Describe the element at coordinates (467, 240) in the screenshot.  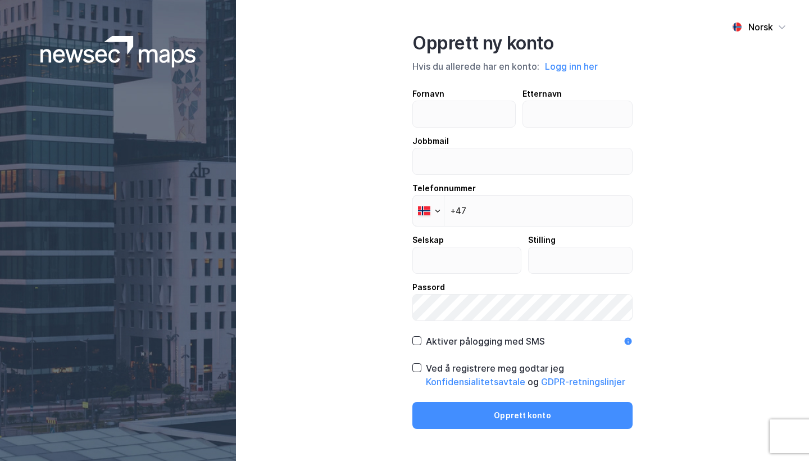
I see `div: Selskap` at that location.